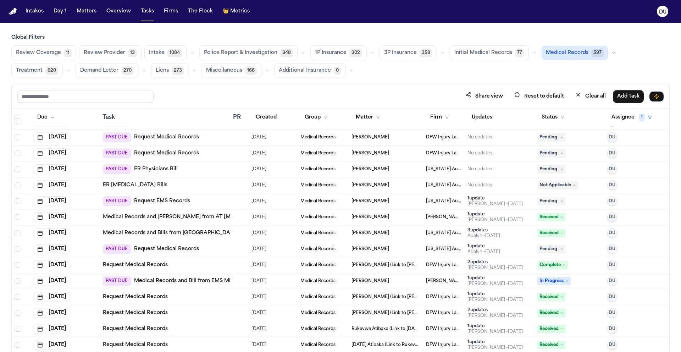 Image resolution: width=681 pixels, height=352 pixels. What do you see at coordinates (310, 71) in the screenshot?
I see `button: Additional Insurance0` at bounding box center [310, 71].